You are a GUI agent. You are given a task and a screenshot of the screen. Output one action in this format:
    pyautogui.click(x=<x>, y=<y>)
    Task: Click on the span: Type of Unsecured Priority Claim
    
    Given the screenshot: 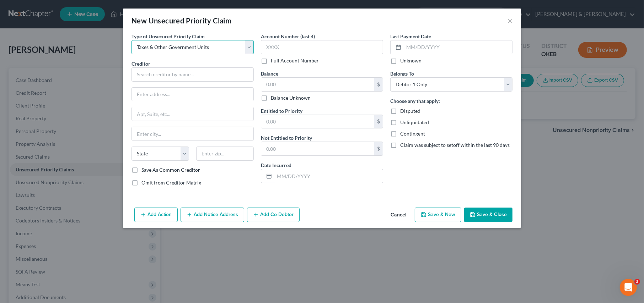 What is the action you would take?
    pyautogui.click(x=168, y=36)
    